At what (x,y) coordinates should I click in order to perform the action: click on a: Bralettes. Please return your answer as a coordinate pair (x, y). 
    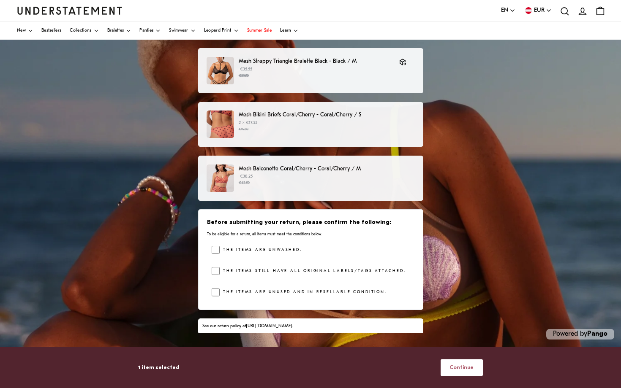
    Looking at the image, I should click on (119, 31).